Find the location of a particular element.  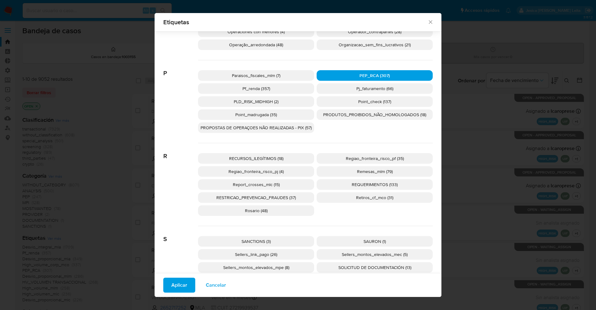

span: Point_check (137) is located at coordinates (375, 102).